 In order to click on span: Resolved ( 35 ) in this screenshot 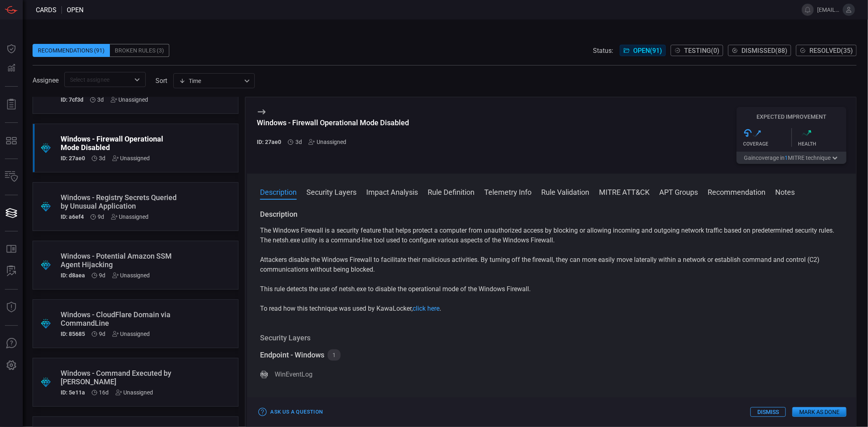, I will do `click(831, 50)`.